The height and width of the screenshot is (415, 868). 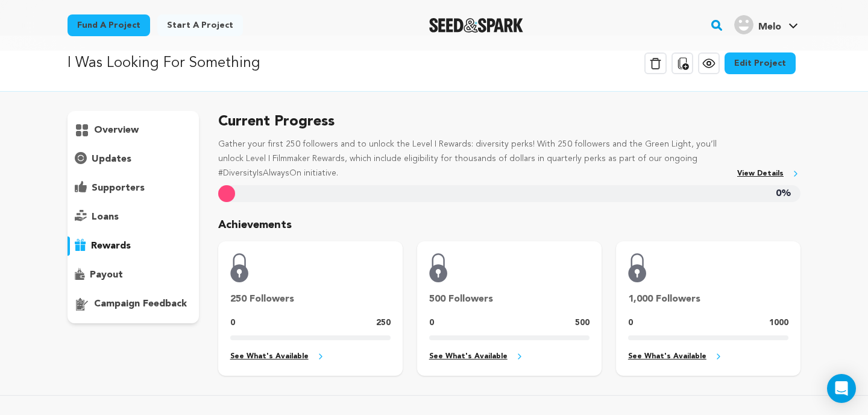 I want to click on p: supporters, so click(x=118, y=188).